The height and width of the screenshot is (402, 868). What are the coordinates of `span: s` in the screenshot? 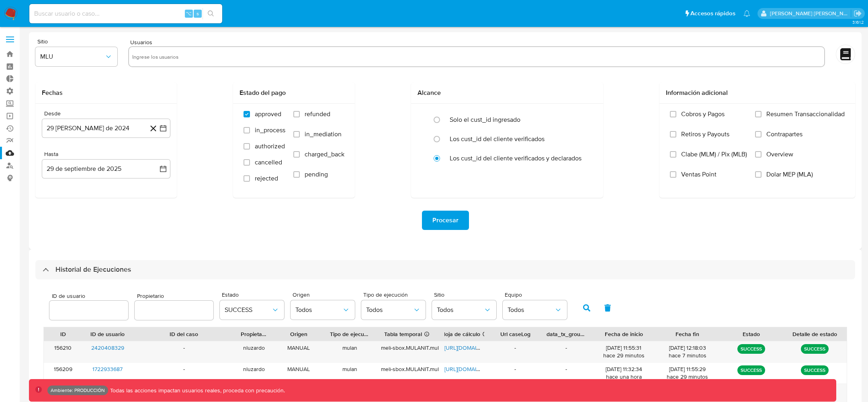 It's located at (198, 14).